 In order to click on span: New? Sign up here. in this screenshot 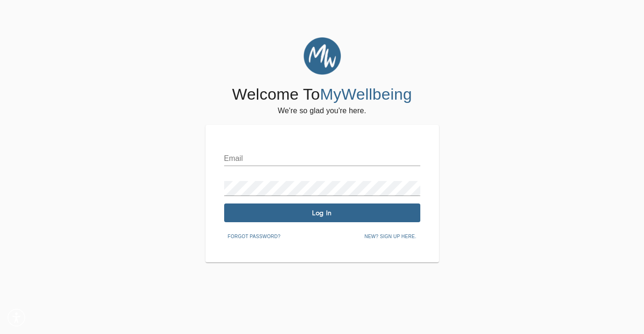, I will do `click(390, 237)`.